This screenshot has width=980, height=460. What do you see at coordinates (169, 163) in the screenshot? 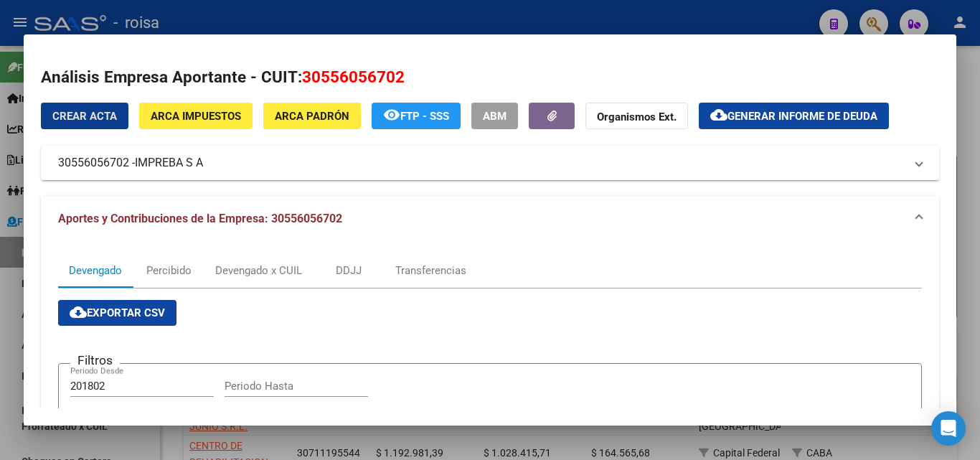
I see `span: IMPREBA S A` at bounding box center [169, 163].